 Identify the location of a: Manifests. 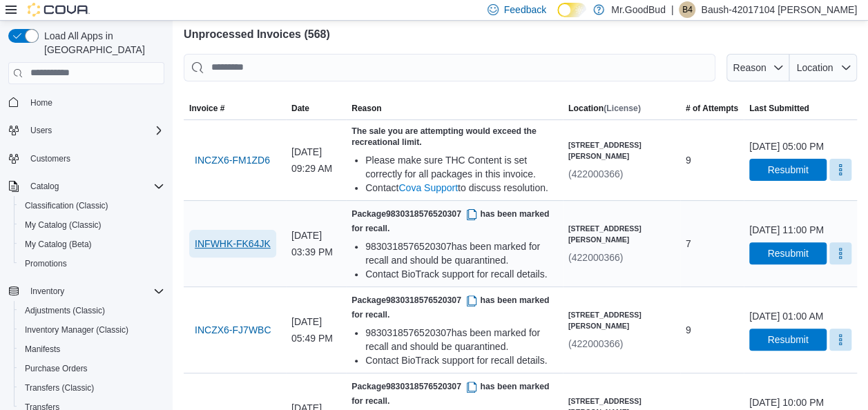
(42, 349).